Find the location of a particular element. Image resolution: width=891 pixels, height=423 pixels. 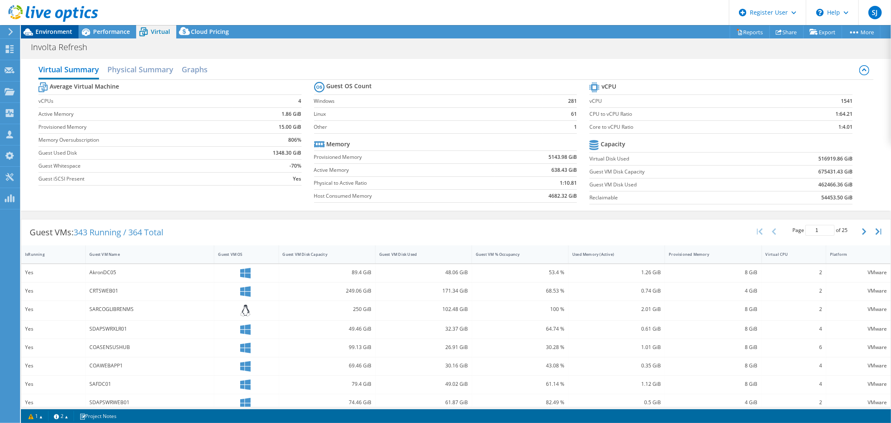

b: 4682.32 GiB is located at coordinates (563, 196).